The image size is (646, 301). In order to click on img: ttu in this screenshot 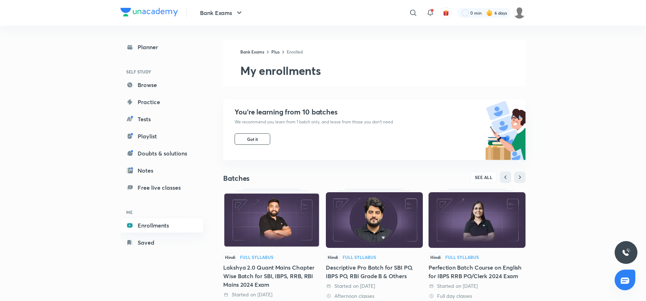, I will do `click(626, 253)`.